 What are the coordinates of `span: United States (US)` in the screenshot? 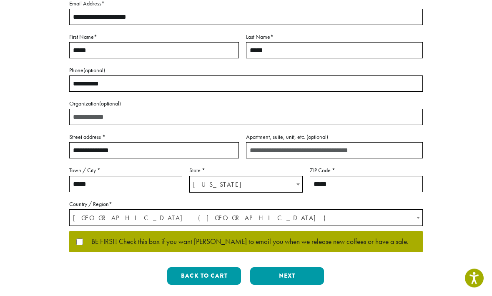 It's located at (246, 218).